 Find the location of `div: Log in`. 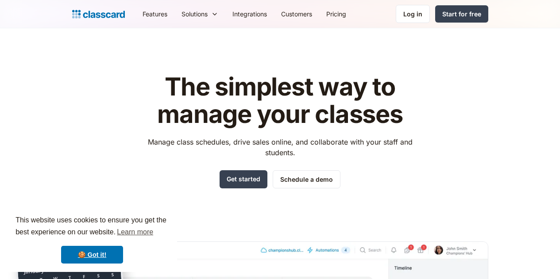

div: Log in is located at coordinates (413, 14).